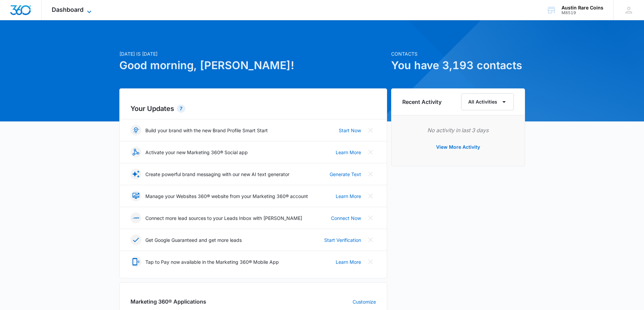  Describe the element at coordinates (583, 8) in the screenshot. I see `div: account name` at that location.